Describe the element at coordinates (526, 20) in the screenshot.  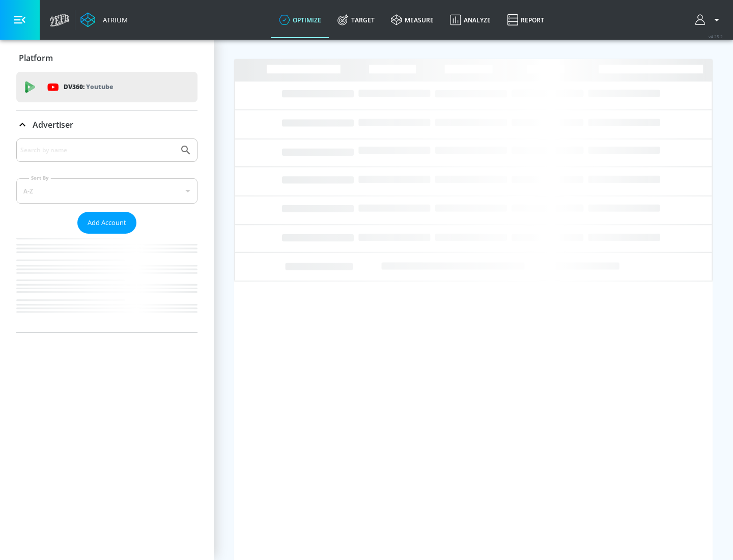
I see `a: Report` at that location.